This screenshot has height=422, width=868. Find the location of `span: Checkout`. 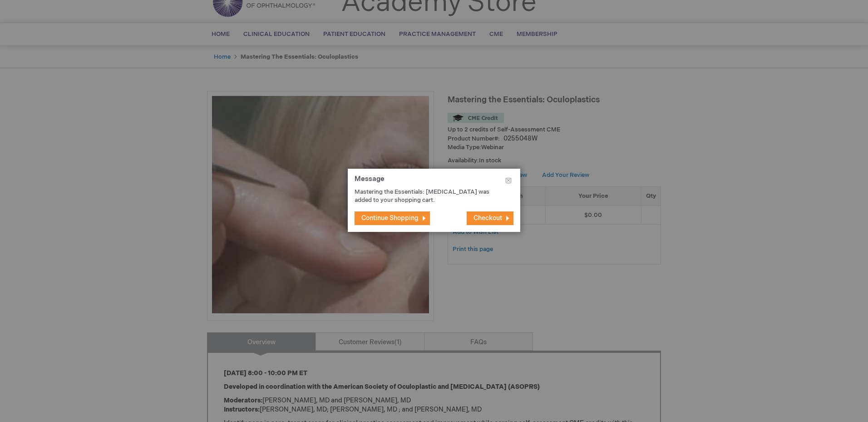

span: Checkout is located at coordinates (488, 218).